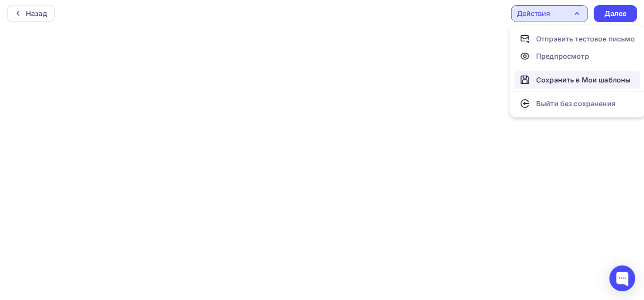  What do you see at coordinates (562, 56) in the screenshot?
I see `div: Предпросмотр` at bounding box center [562, 56].